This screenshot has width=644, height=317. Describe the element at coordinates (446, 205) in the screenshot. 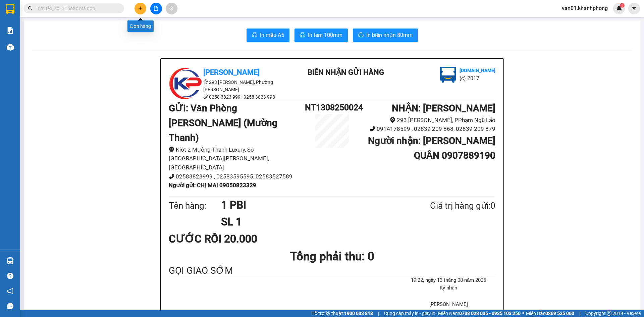

I see `div: Giá trị hàng gửi: 0` at that location.